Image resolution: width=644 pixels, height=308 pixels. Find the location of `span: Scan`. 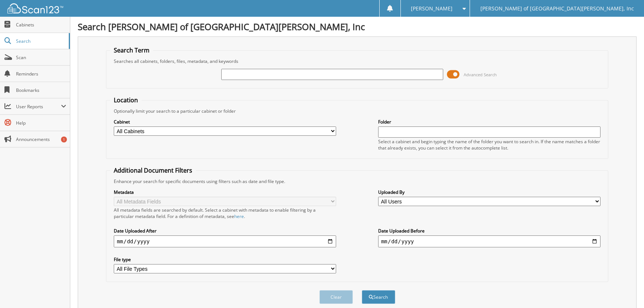

span: Scan is located at coordinates (41, 57).